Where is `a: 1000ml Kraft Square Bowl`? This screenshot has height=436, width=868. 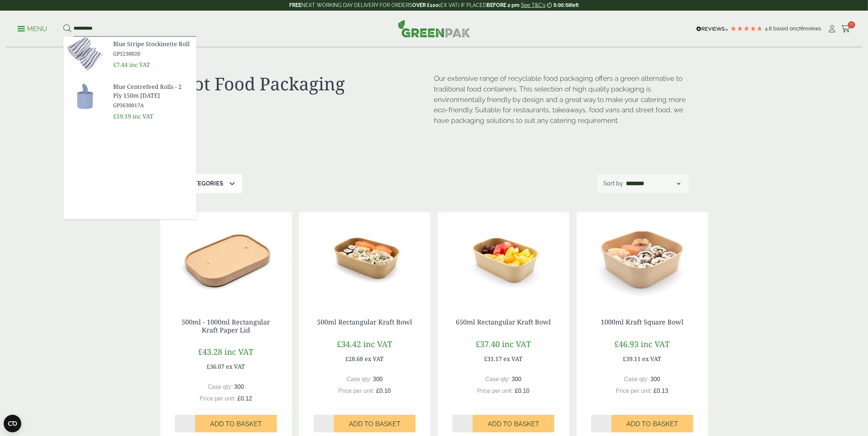 a: 1000ml Kraft Square Bowl is located at coordinates (642, 322).